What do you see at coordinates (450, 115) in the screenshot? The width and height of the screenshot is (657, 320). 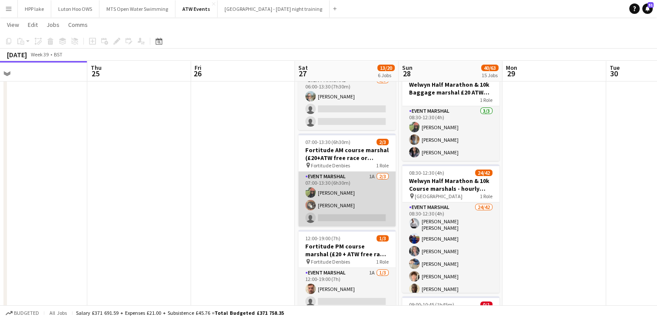 I see `app-job-card: 08:30-12:30 (4h)3/3Welwyn Half Marathon & 10k Baggage marshal £20 ATW credits per hour1 RoleEvent...` at bounding box center [450, 115].